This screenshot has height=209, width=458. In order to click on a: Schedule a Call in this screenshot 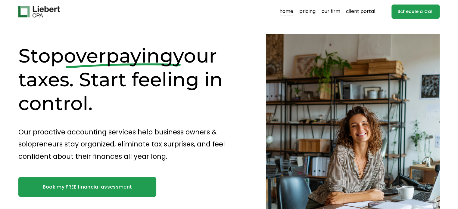, I will do `click(415, 11)`.